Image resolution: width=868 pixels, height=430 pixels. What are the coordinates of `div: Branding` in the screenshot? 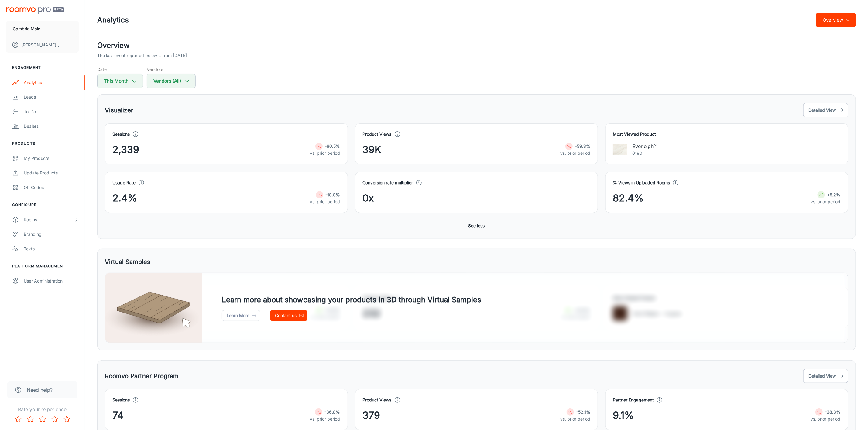 It's located at (51, 234).